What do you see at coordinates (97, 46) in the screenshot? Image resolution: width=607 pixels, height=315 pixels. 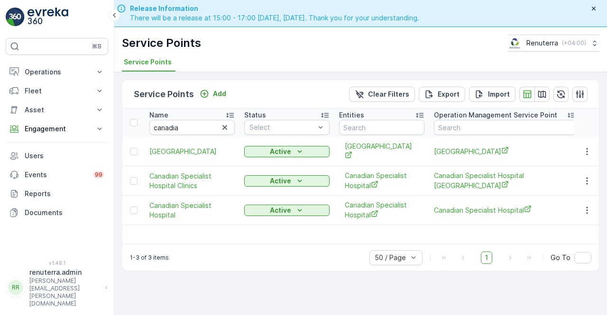 I see `p: ⌘B` at bounding box center [97, 46].